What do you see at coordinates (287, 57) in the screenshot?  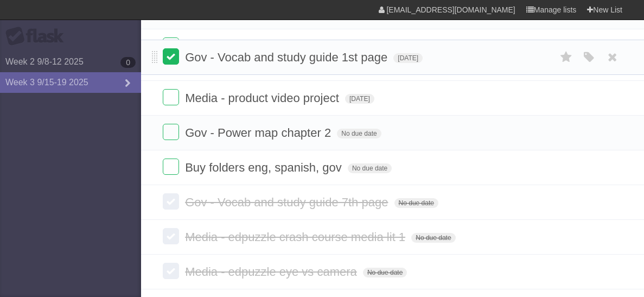 I see `span: Gov - Vocab and study guide 1st page` at bounding box center [287, 57].